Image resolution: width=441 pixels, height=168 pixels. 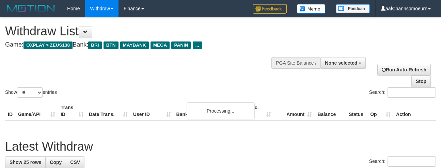 What do you see at coordinates (55, 162) in the screenshot?
I see `a: Copy` at bounding box center [55, 162].